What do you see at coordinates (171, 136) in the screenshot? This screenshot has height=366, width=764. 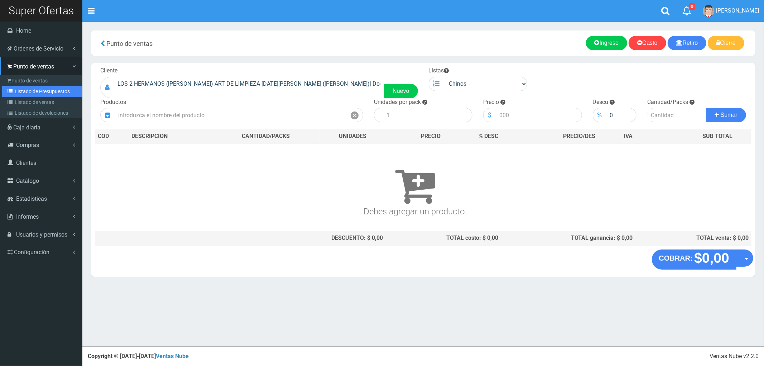 I see `th: DES` at bounding box center [171, 136].